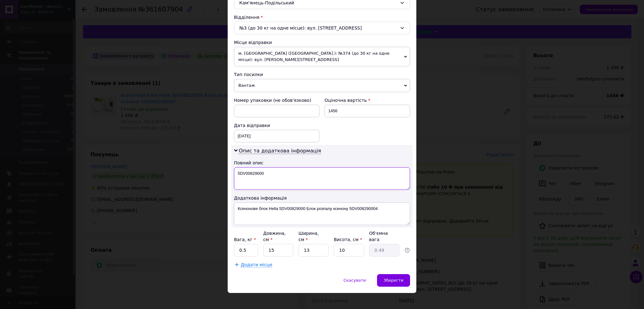  I want to click on div: Дата відправки, so click(277, 126).